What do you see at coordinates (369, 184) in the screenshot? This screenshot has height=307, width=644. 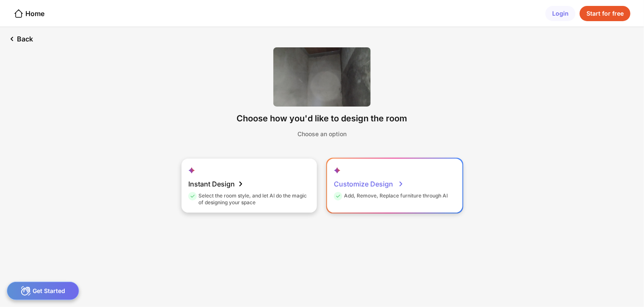 I see `div: Customize Design` at bounding box center [369, 184].